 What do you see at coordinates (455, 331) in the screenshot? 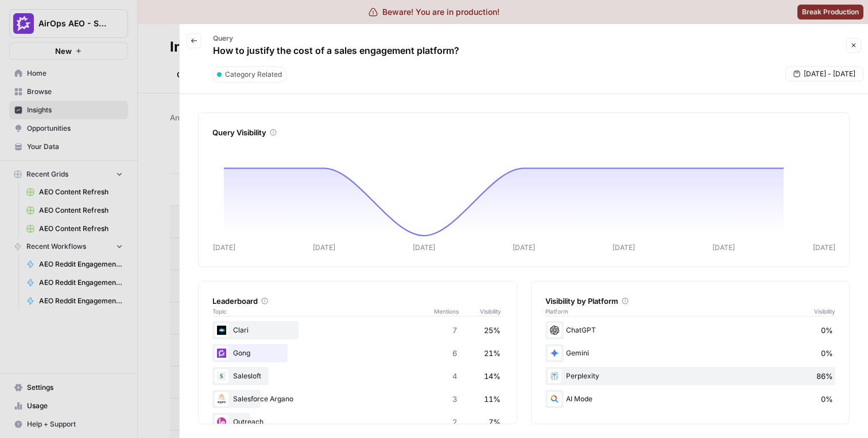
I see `span: 7` at bounding box center [455, 331].